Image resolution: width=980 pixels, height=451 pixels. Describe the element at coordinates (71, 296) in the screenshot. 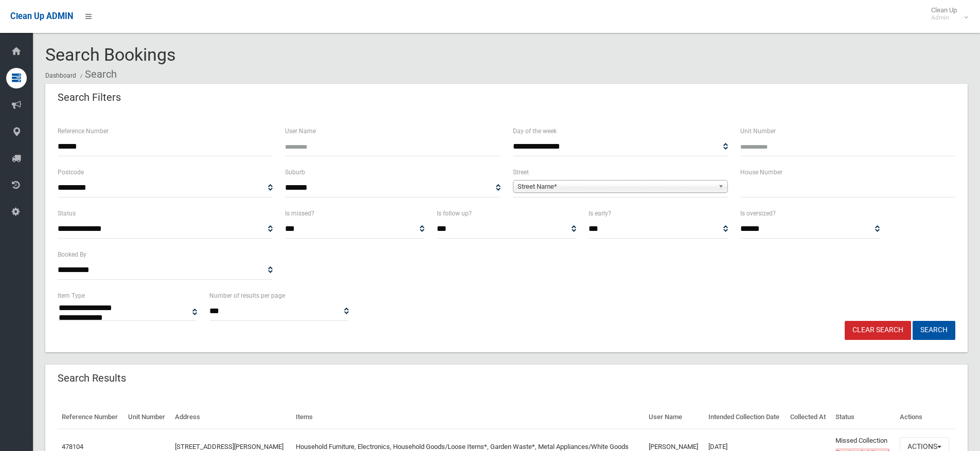

I see `label: Item Type` at that location.